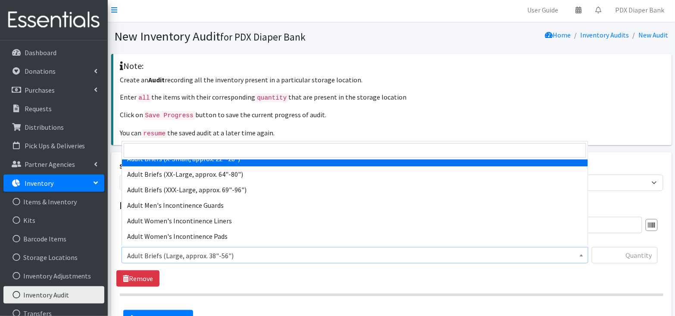 This screenshot has width=675, height=316. What do you see at coordinates (54, 20) in the screenshot?
I see `img: HumanEssentials` at bounding box center [54, 20].